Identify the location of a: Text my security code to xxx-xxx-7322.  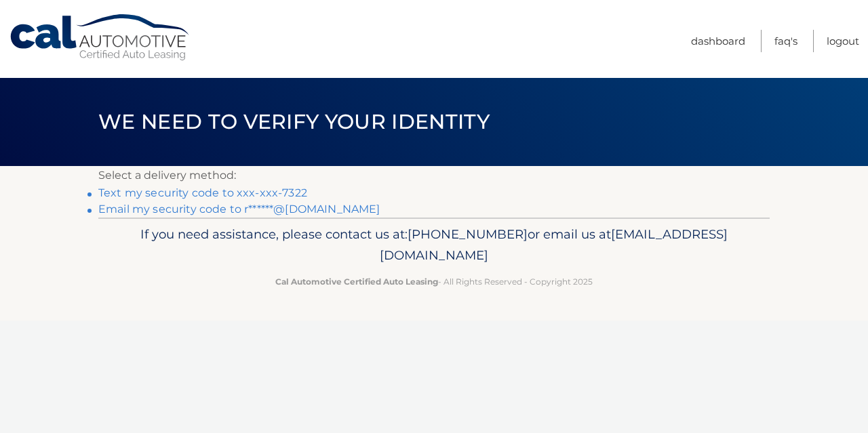
(203, 192).